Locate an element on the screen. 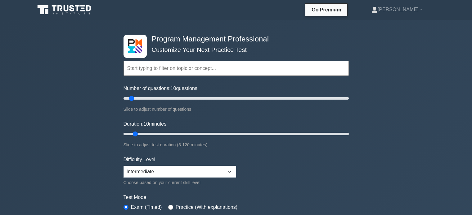  a: Go Premium is located at coordinates (326, 10).